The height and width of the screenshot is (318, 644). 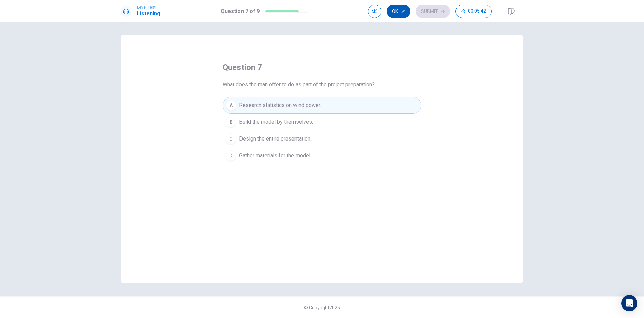 I want to click on button: AResearch statistics on wind power. ., so click(x=322, y=105).